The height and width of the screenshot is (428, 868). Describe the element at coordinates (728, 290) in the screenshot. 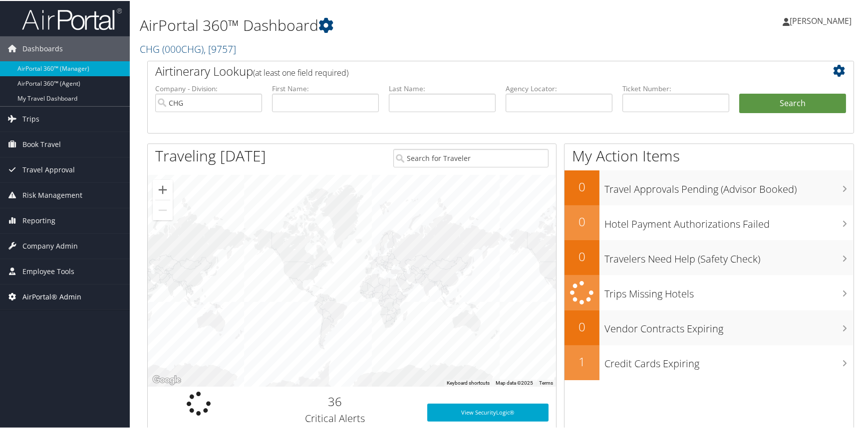

I see `h3: Trips Missing Hotels` at that location.